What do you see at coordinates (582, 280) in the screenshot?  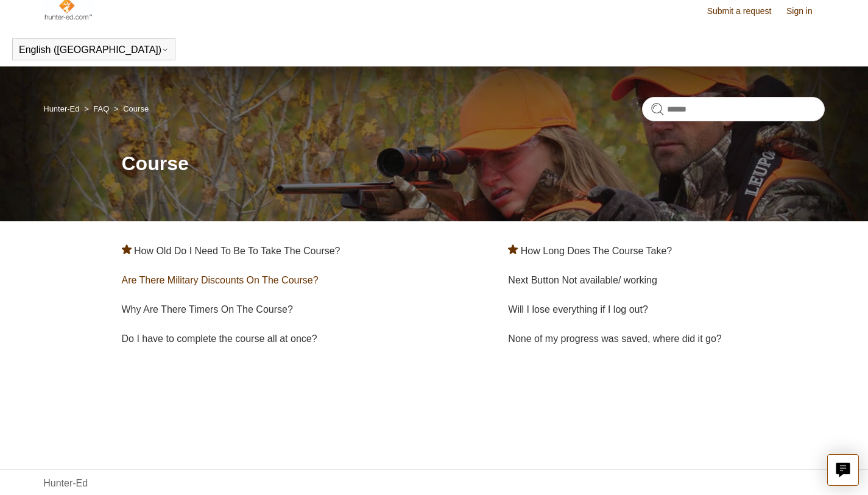 I see `a: Next Button Not available/ working` at bounding box center [582, 280].